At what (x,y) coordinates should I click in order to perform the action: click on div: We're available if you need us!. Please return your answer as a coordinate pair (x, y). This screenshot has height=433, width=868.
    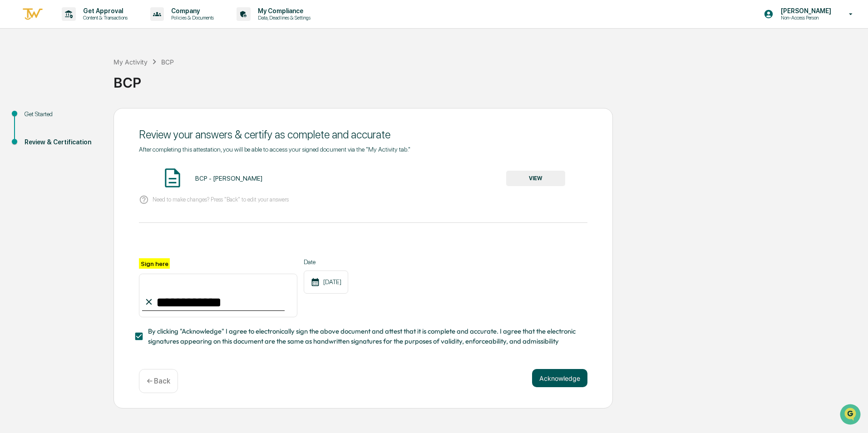
    Looking at the image, I should click on (72, 82).